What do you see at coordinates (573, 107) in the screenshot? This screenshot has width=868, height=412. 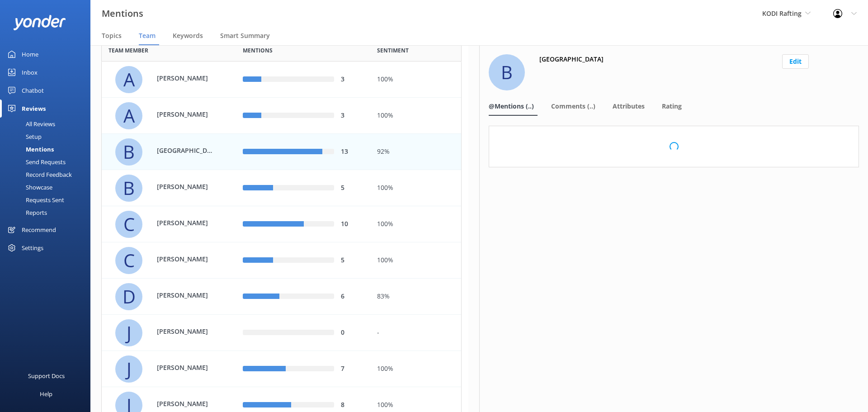 I see `span: Comments (..)` at bounding box center [573, 107].